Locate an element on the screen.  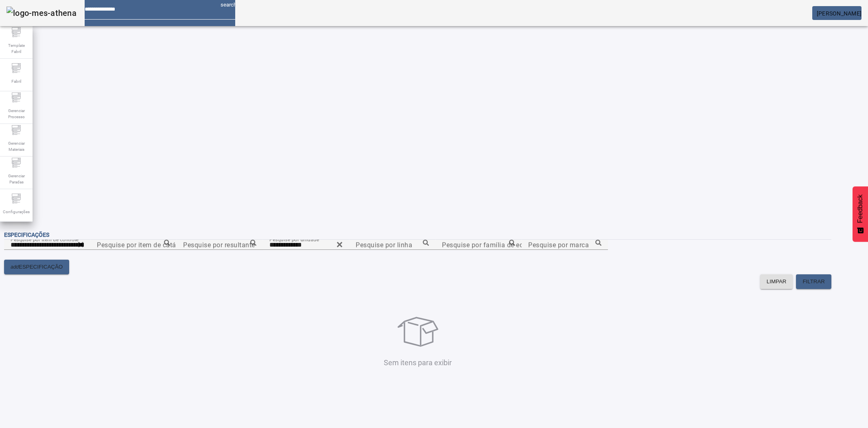
mat-label: Pesquise por marca is located at coordinates (558, 244).